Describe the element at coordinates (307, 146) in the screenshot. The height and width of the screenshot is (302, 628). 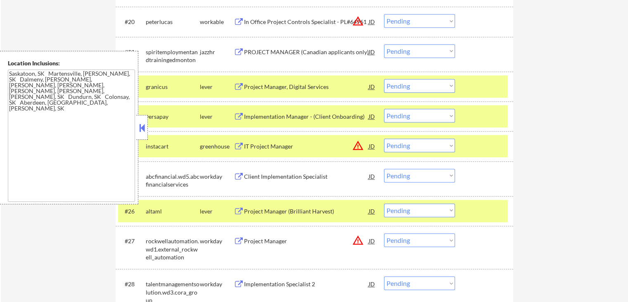
I see `div: IT Project Manager` at that location.